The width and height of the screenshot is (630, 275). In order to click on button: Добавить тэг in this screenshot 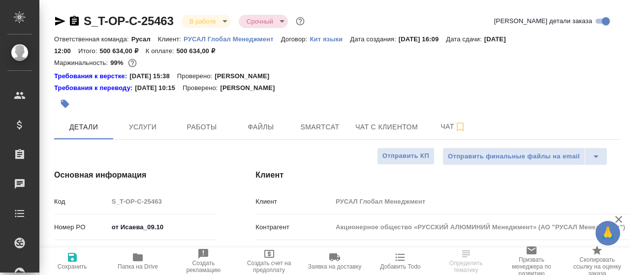, I will do `click(65, 104)`.